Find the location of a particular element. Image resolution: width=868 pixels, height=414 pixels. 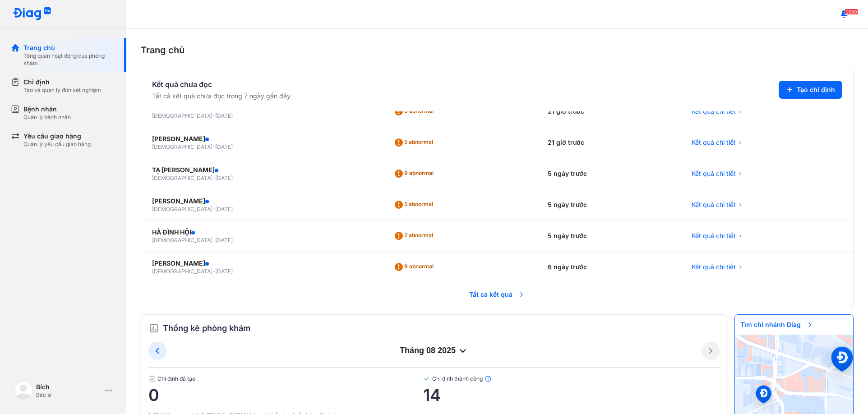

div: Bích is located at coordinates (69, 387).